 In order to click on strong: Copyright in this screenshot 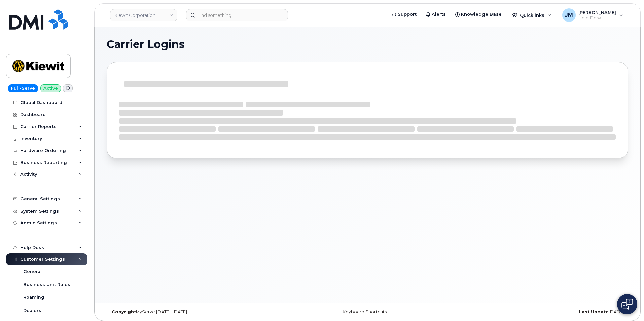, I will do `click(124, 312)`.